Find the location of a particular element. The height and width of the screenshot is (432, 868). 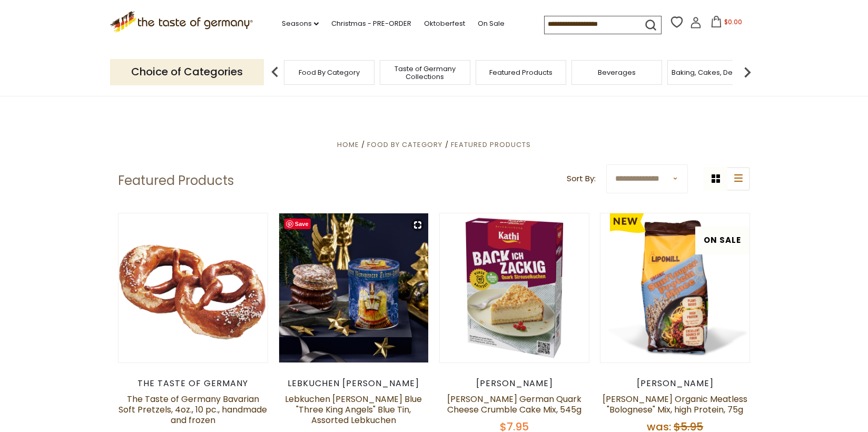

span: $0.00 is located at coordinates (733, 22).